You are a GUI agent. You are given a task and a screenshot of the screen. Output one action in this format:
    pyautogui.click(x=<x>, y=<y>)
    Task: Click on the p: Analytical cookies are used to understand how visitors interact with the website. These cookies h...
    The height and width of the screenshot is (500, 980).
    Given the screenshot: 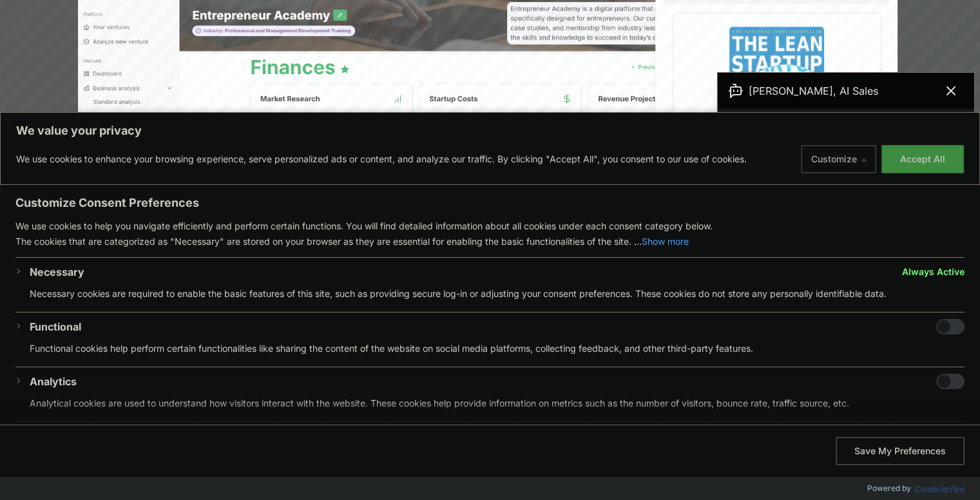 What is the action you would take?
    pyautogui.click(x=497, y=403)
    